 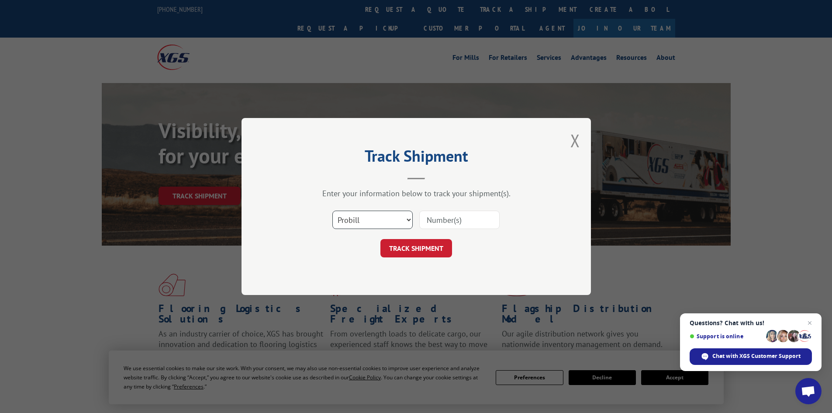 What do you see at coordinates (727, 336) in the screenshot?
I see `span: Support is online` at bounding box center [727, 336].